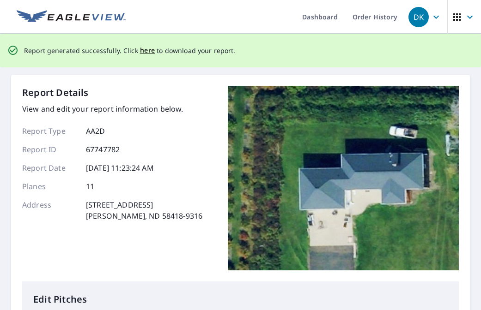 This screenshot has height=310, width=481. Describe the element at coordinates (343, 178) in the screenshot. I see `img: Top image` at that location.